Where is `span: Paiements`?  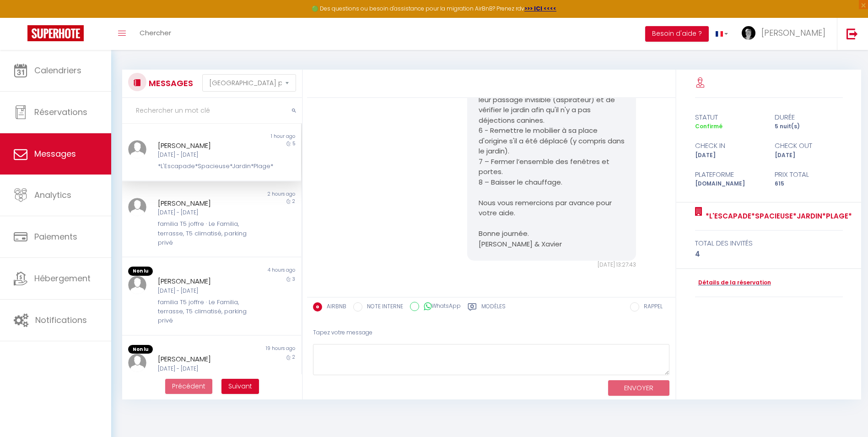
span: Paiements is located at coordinates (56, 236).